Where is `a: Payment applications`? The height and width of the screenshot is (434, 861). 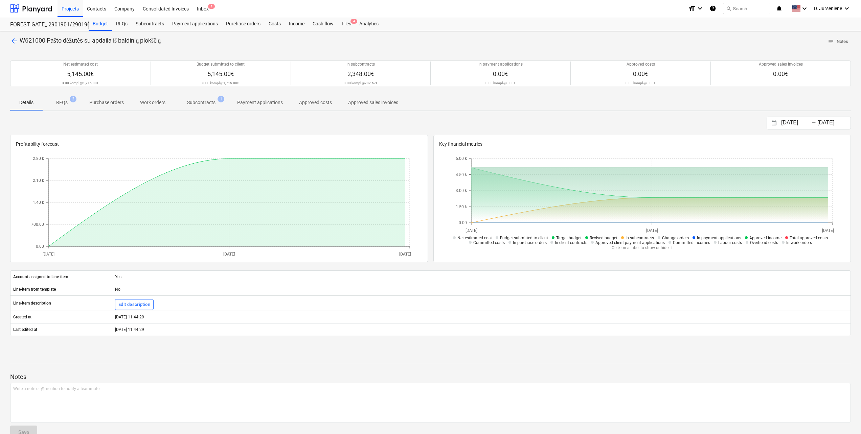
a: Payment applications is located at coordinates (195, 24).